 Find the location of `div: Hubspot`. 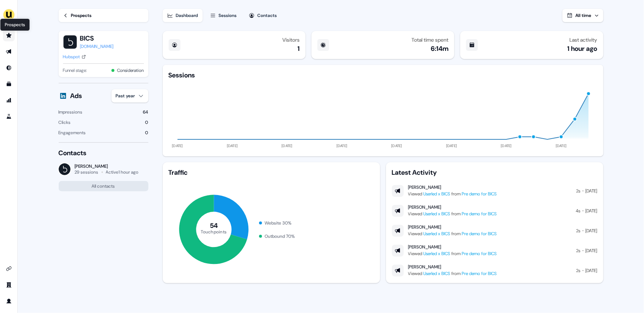

div: Hubspot is located at coordinates (72, 57).